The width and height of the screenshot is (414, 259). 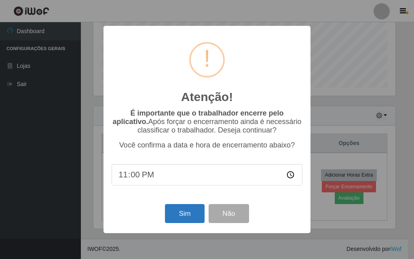 I want to click on h2: Atenção!, so click(x=207, y=97).